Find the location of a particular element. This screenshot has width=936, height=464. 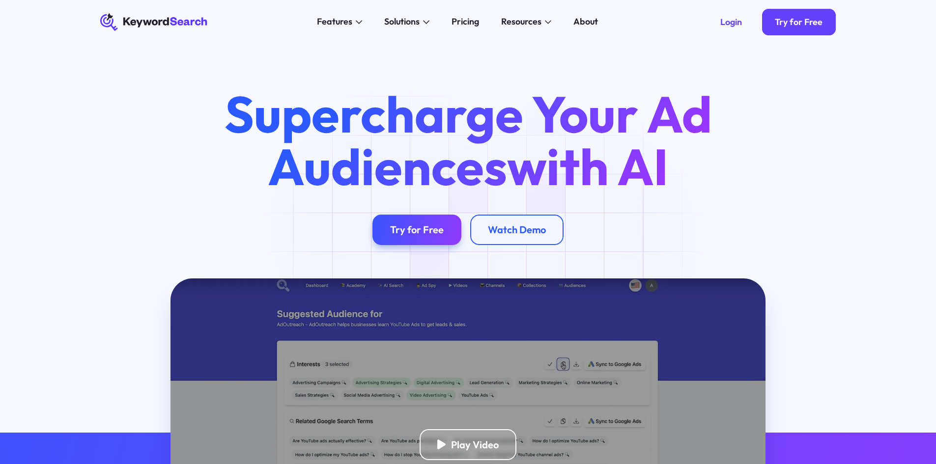

div: About is located at coordinates (585, 22).